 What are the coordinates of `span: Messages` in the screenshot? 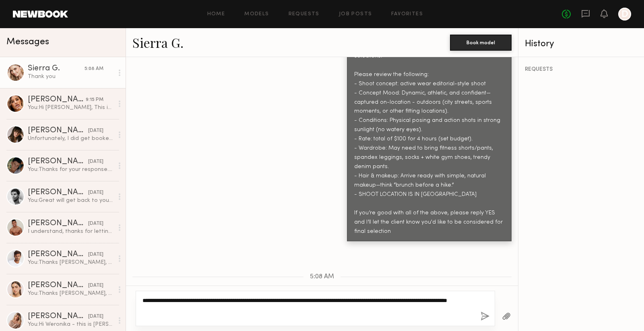 It's located at (28, 42).